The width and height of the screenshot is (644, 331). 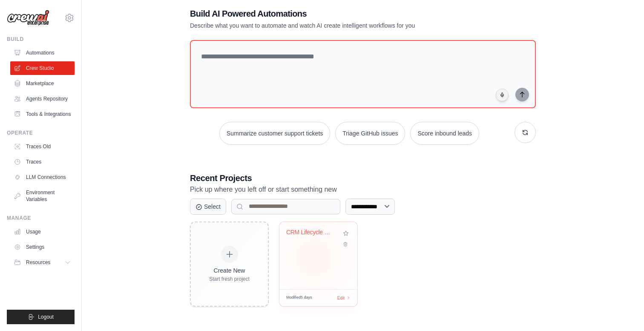 What do you see at coordinates (38, 262) in the screenshot?
I see `span: Resources` at bounding box center [38, 262].